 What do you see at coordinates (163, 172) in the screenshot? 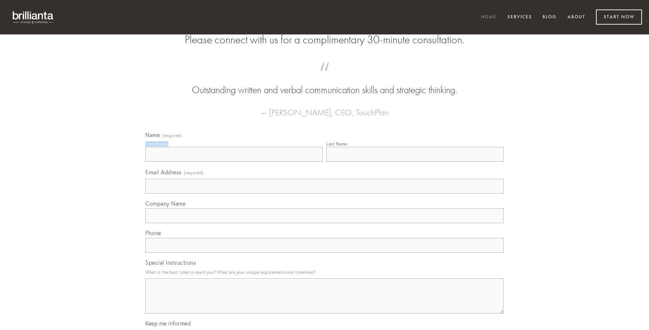
I see `span: Email Address` at bounding box center [163, 172].